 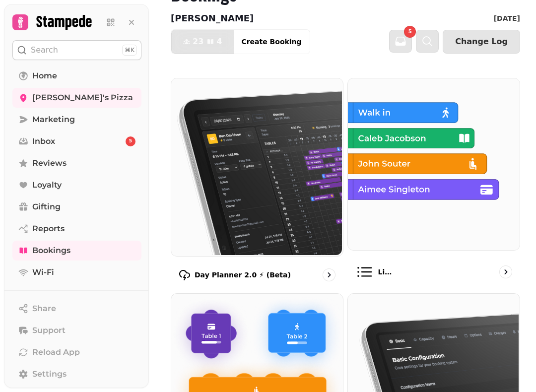 What do you see at coordinates (49, 331) in the screenshot?
I see `span: Support` at bounding box center [49, 331].